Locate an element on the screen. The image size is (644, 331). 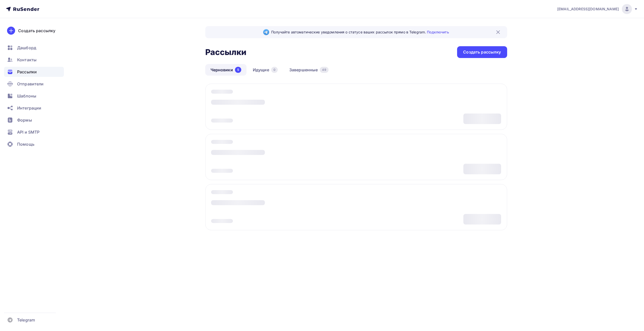
a: Рассылки is located at coordinates (34, 72).